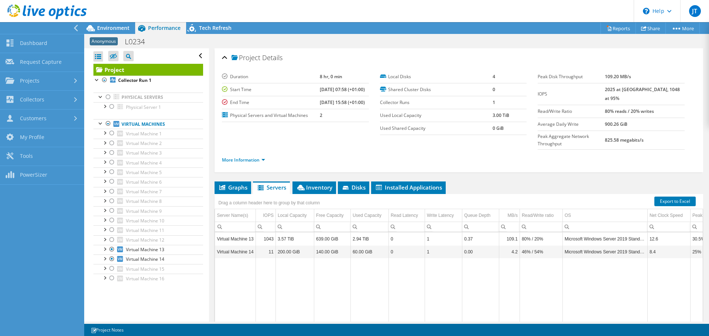 The image size is (709, 336). What do you see at coordinates (440, 216) in the screenshot?
I see `div: Write Latency` at bounding box center [440, 216].